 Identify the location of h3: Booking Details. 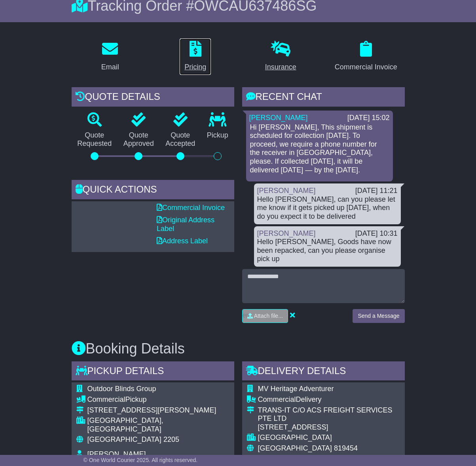
(238, 348).